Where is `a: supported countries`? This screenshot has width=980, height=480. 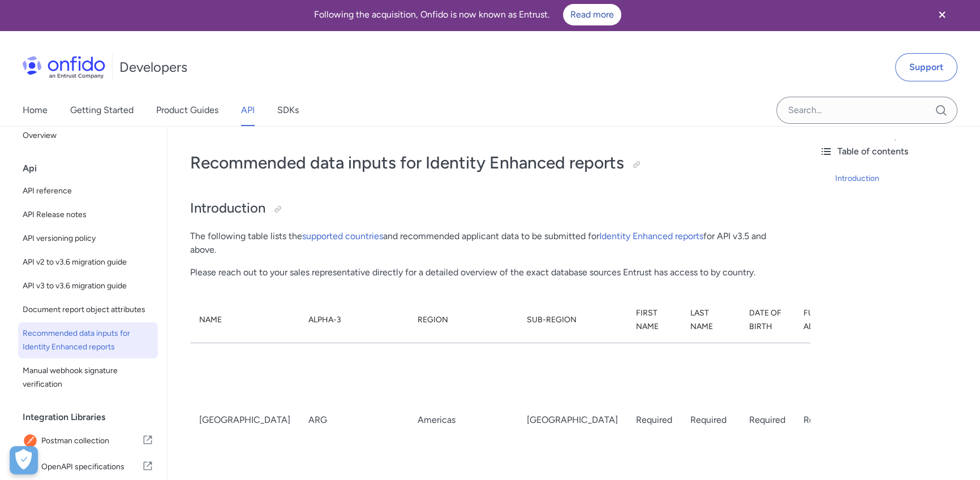 a: supported countries is located at coordinates (342, 236).